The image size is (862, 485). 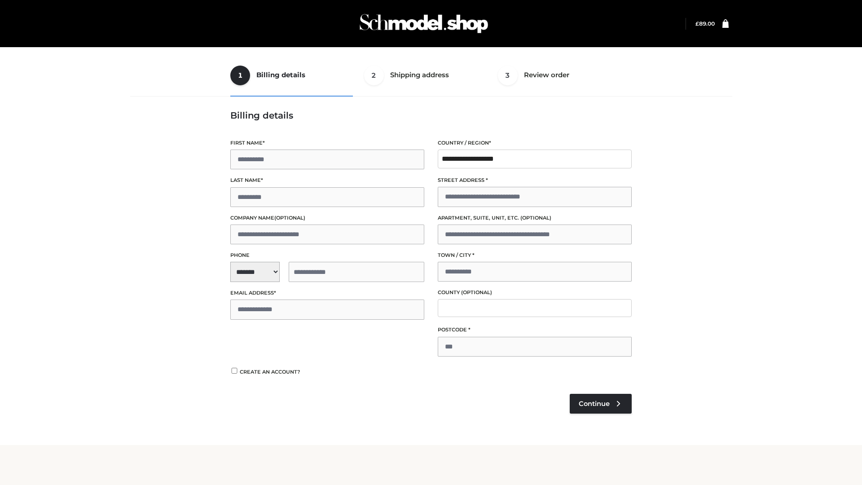 I want to click on label: Last name, so click(x=327, y=180).